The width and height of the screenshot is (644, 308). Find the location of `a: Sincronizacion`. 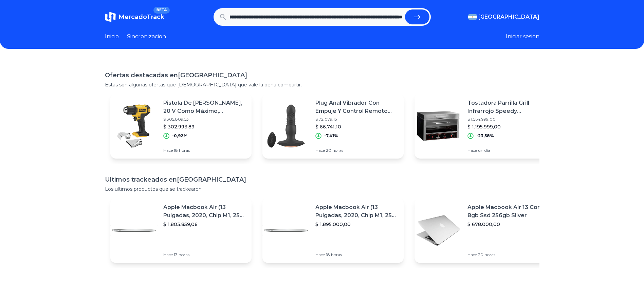

a: Sincronizacion is located at coordinates (146, 37).